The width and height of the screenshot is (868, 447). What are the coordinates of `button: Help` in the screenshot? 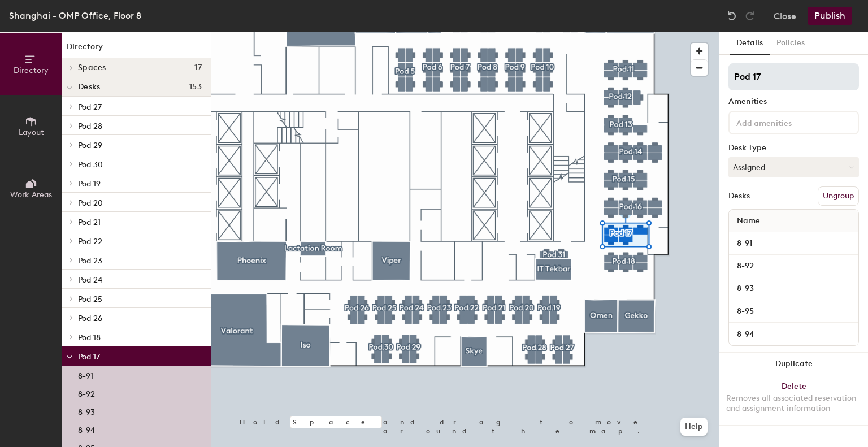 It's located at (694, 427).